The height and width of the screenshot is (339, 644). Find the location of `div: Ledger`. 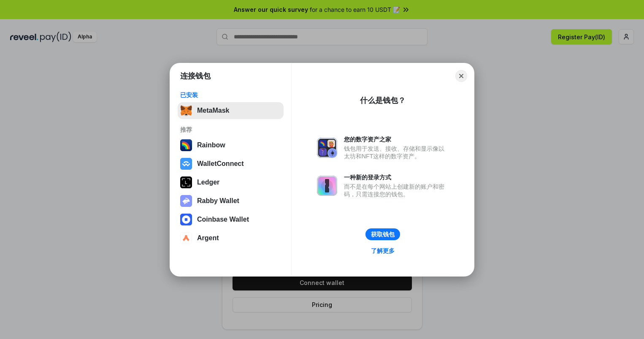

div: Ledger is located at coordinates (208, 182).